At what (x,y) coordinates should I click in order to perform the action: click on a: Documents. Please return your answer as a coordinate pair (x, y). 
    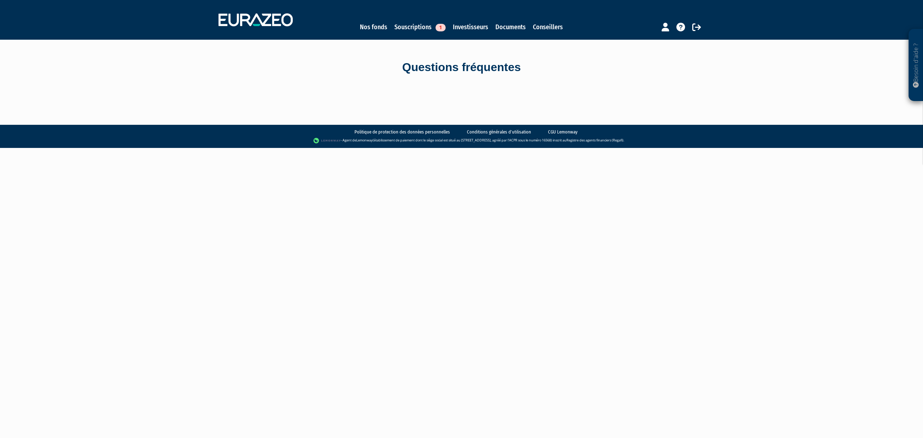
    Looking at the image, I should click on (510, 27).